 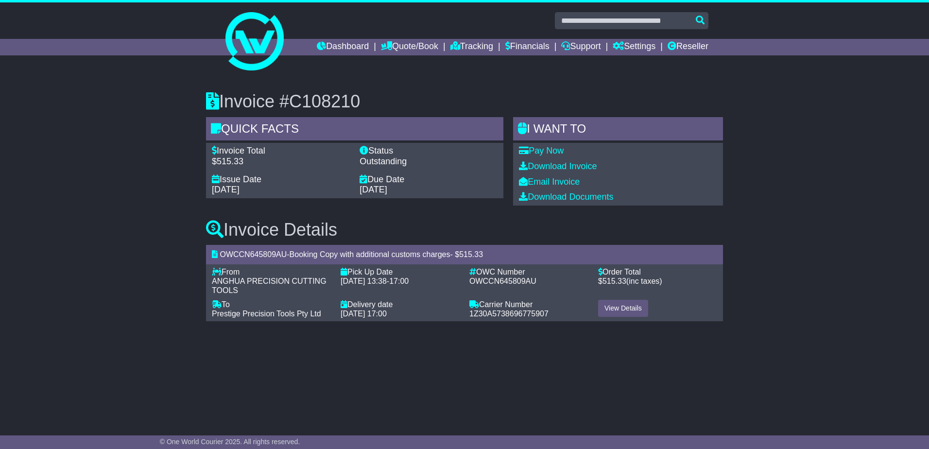 What do you see at coordinates (429, 162) in the screenshot?
I see `div: Outstanding` at bounding box center [429, 162].